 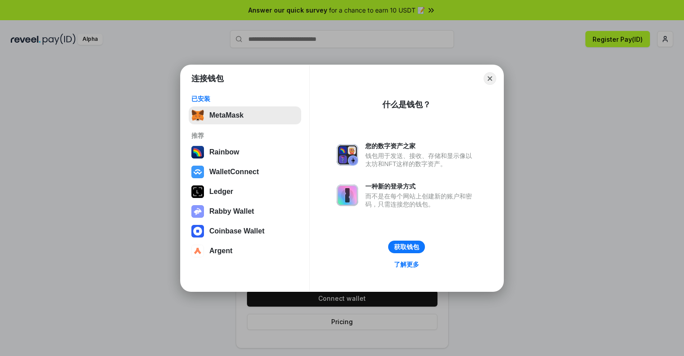 I want to click on div: Argent, so click(x=221, y=251).